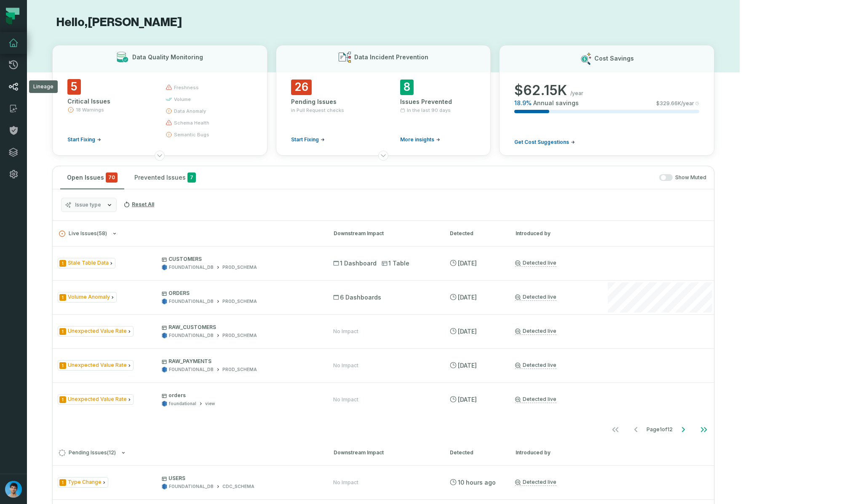  I want to click on span: Annual savings, so click(556, 103).